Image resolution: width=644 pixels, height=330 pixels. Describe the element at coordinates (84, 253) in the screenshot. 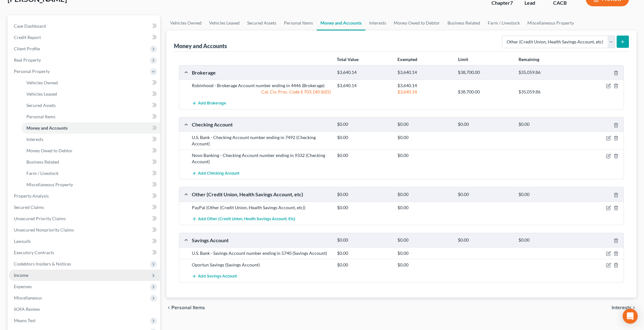

I see `a: Executory Contracts` at that location.